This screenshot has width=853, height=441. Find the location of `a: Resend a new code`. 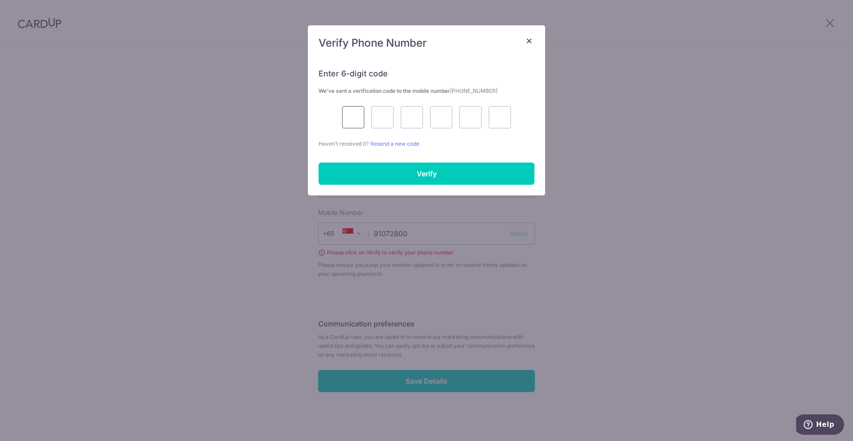

a: Resend a new code is located at coordinates (395, 143).